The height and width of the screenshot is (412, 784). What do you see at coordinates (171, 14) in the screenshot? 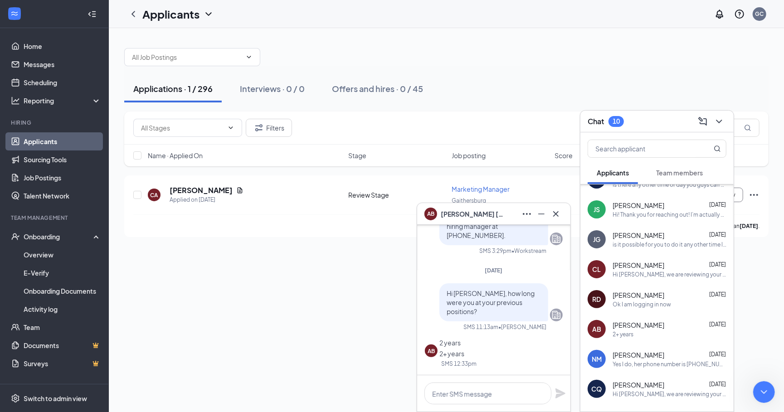
I see `h1: Applicants` at bounding box center [171, 14].